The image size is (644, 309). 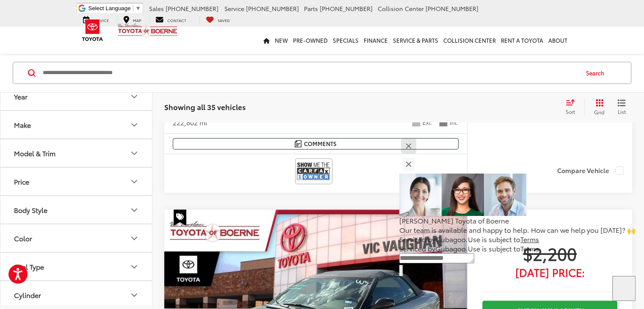 I want to click on a: Map, so click(x=132, y=19).